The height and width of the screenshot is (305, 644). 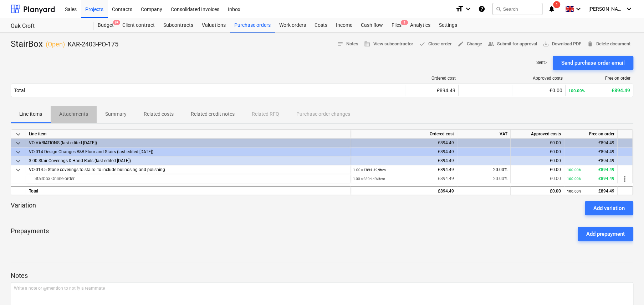 What do you see at coordinates (562, 44) in the screenshot?
I see `button: Download PDF` at bounding box center [562, 44].